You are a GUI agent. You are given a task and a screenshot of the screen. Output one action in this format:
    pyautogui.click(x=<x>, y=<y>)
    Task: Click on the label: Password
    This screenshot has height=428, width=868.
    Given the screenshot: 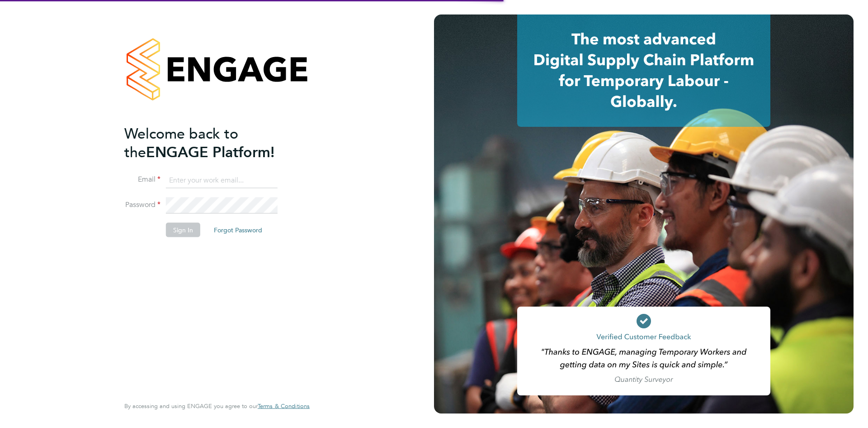 What is the action you would take?
    pyautogui.click(x=143, y=205)
    